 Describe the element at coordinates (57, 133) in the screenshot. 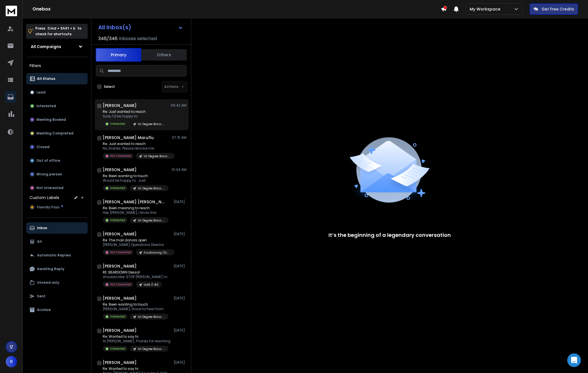

I see `button: Meeting Completed` at that location.